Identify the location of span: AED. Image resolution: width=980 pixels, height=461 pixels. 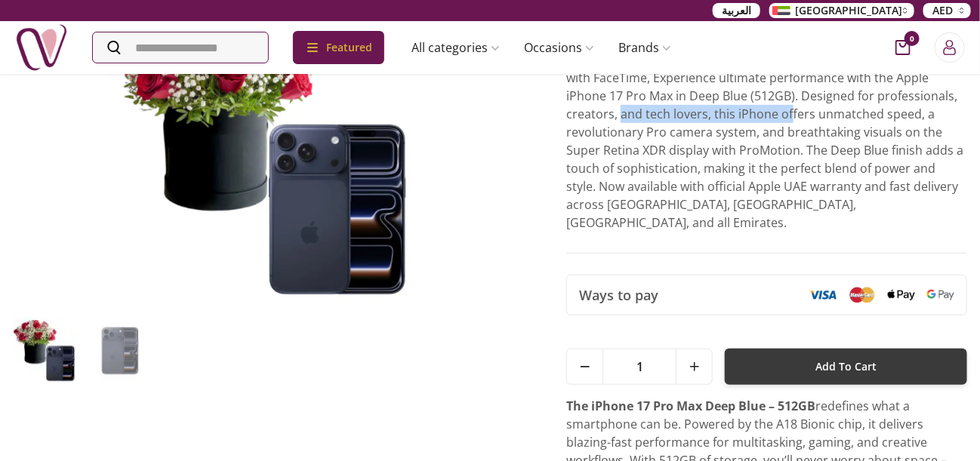
(943, 11).